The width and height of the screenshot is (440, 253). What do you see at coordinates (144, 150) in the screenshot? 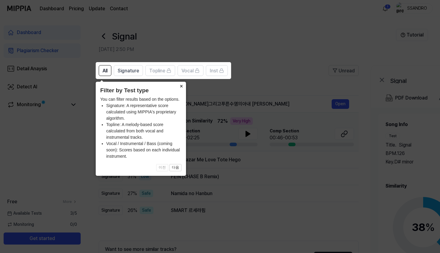
I see `li: Vocal / Instrumental / Bass (coming soon): Scores based on each individual instrument.` at bounding box center [144, 150].